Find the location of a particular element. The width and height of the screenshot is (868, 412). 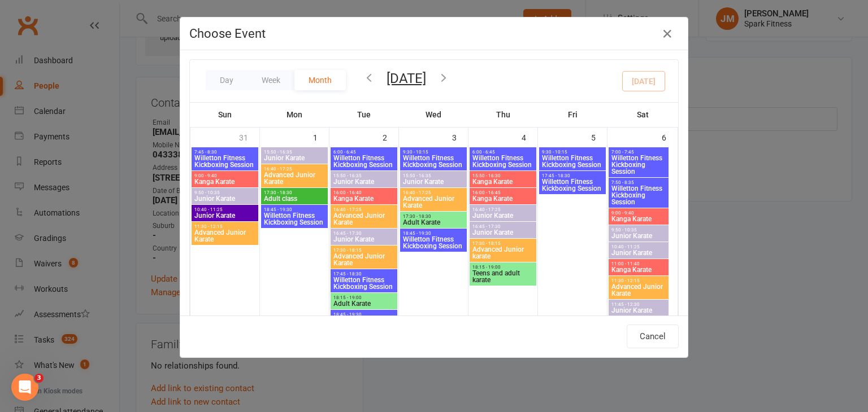

div: 5 is located at coordinates (599, 137).